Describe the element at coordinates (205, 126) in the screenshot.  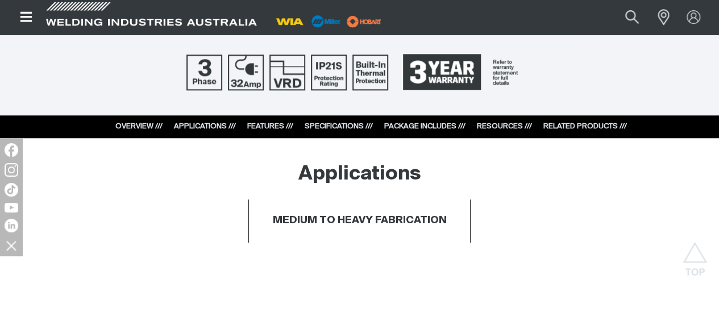
I see `a: APPLICATIONS ///` at that location.